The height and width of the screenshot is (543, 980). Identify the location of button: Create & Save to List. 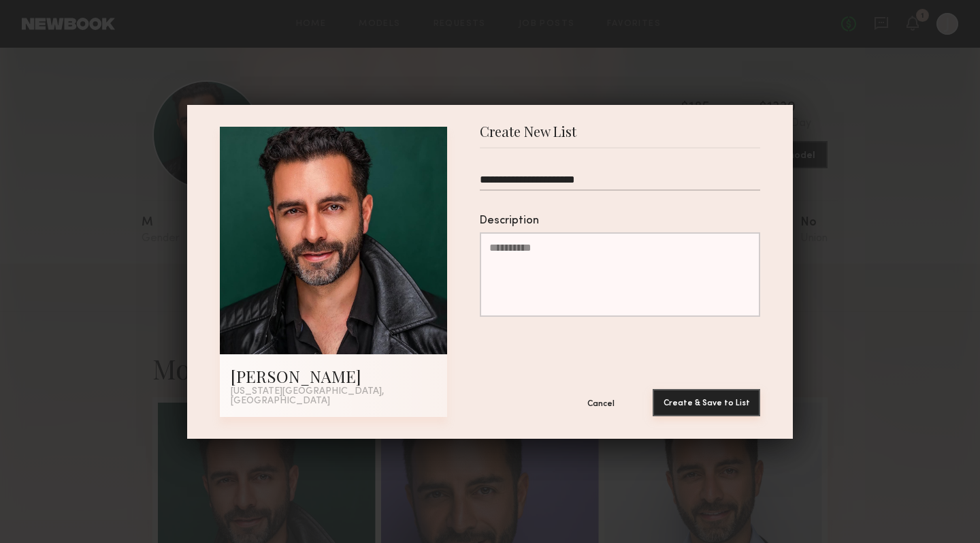
(706, 402).